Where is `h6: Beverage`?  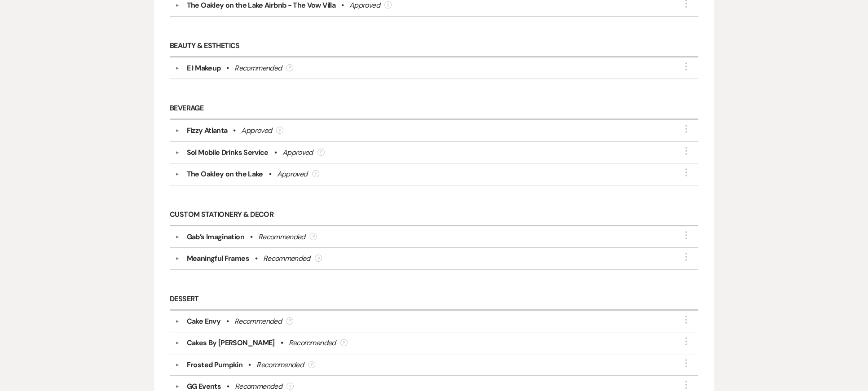
h6: Beverage is located at coordinates (434, 108).